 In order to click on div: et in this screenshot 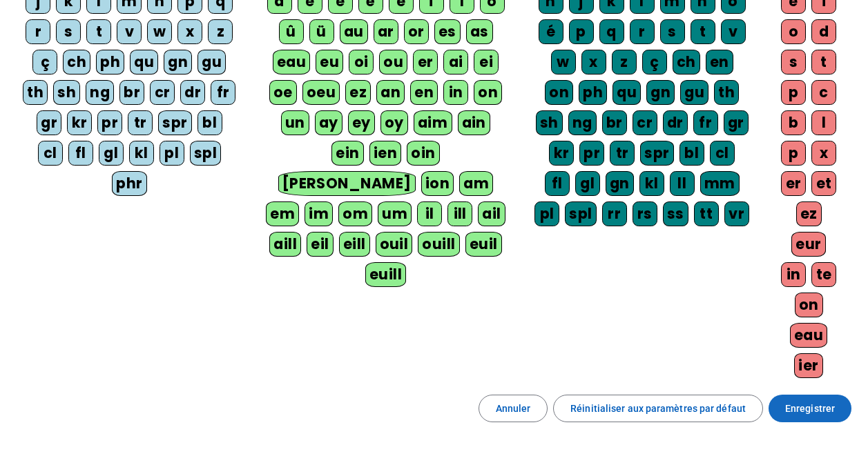, I will do `click(824, 183)`.